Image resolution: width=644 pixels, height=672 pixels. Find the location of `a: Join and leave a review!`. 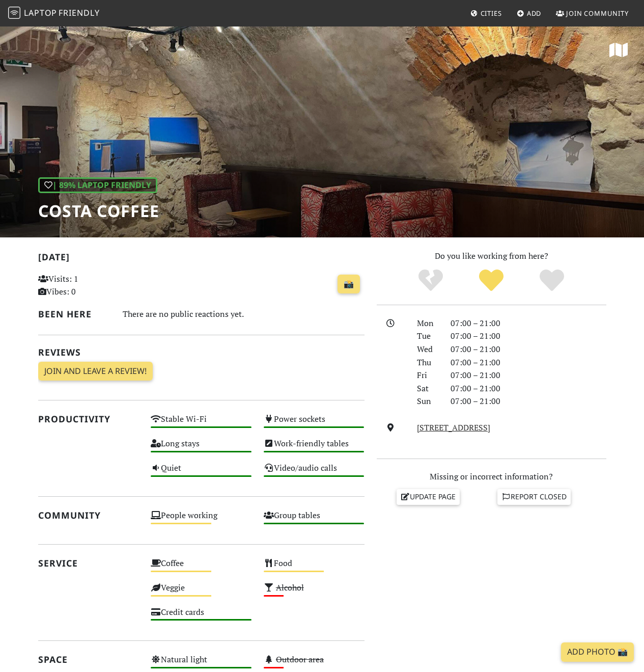

a: Join and leave a review! is located at coordinates (95, 371).